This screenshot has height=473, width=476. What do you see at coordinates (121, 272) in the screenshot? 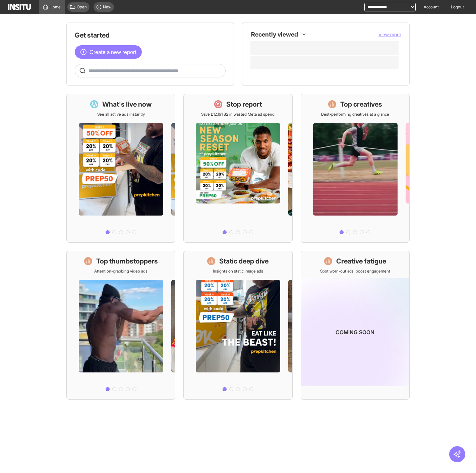
I see `p: Attention-grabbing video ads` at bounding box center [121, 272].